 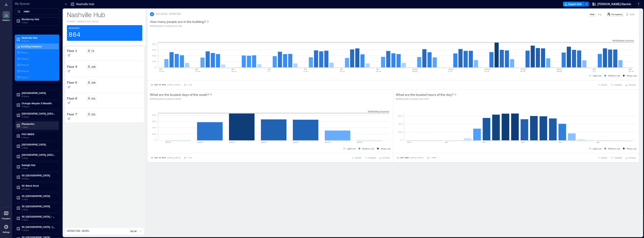 What do you see at coordinates (487, 71) in the screenshot?
I see `text: 13-19` at bounding box center [487, 71].